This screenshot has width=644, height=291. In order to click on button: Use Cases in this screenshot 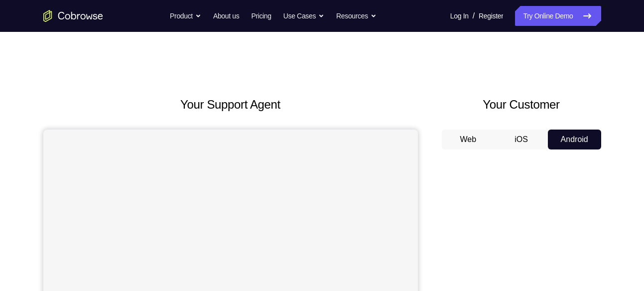, I will do `click(304, 16)`.